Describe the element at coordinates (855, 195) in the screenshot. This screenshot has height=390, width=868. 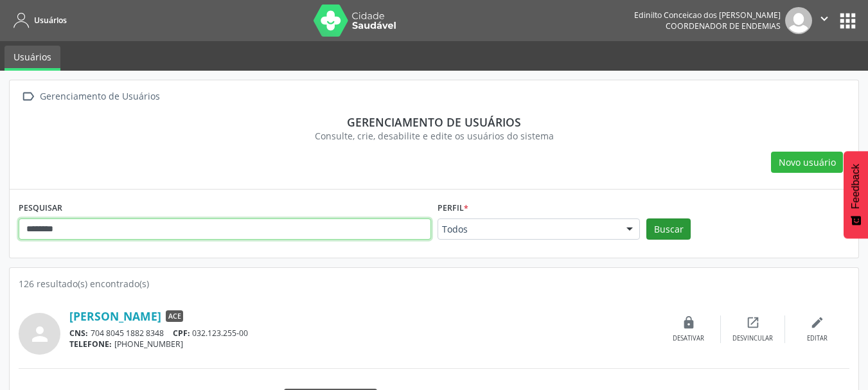
I see `button: Feedback - Mostrar pesquisa` at that location.